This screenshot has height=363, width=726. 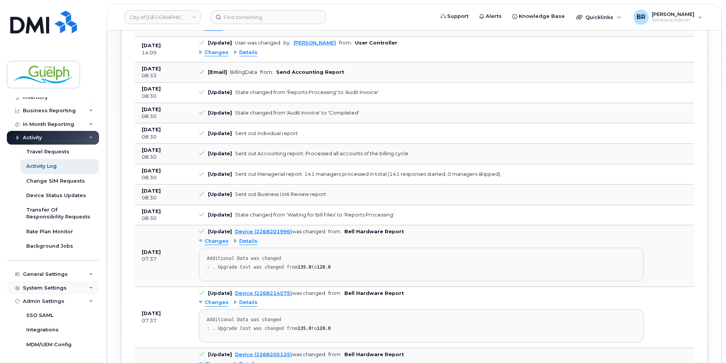 I want to click on b: [Email], so click(x=217, y=72).